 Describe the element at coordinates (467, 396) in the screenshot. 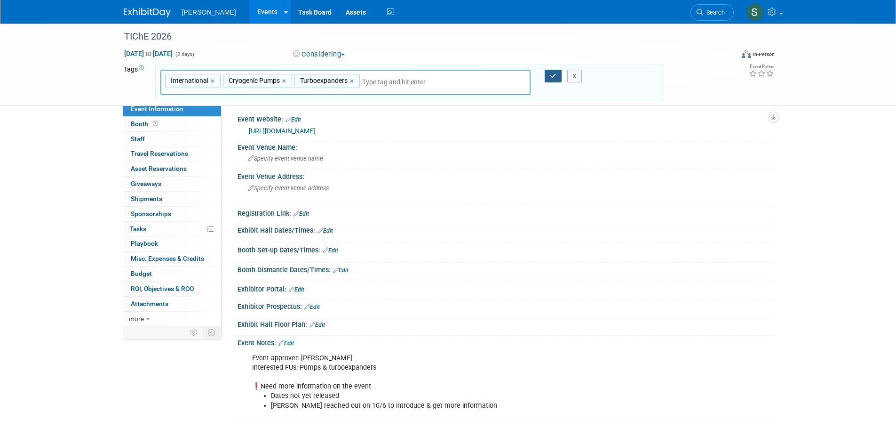

I see `li: Dates not yet released` at that location.